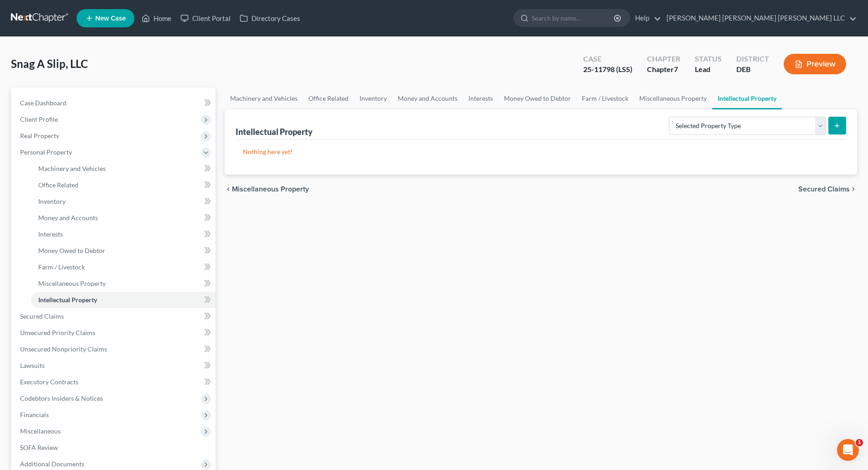 The image size is (868, 470). I want to click on span: Farm / Livestock, so click(62, 267).